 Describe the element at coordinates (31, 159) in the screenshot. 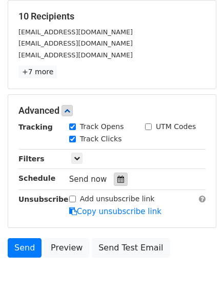

I see `strong: Filters` at that location.